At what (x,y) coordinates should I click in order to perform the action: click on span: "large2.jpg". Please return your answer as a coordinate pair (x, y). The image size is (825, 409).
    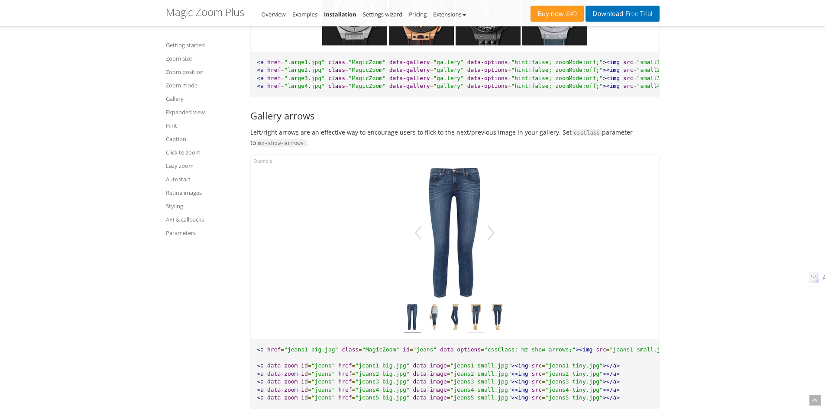
    Looking at the image, I should click on (304, 70).